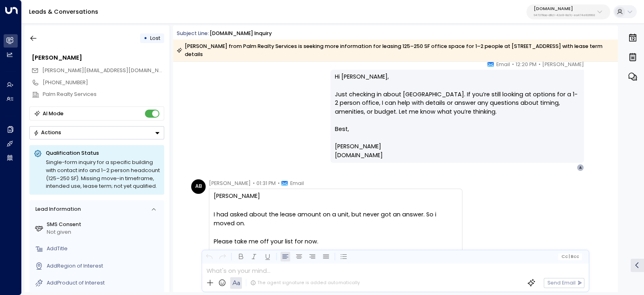  Describe the element at coordinates (266, 183) in the screenshot. I see `span: 01:31 PM` at that location.